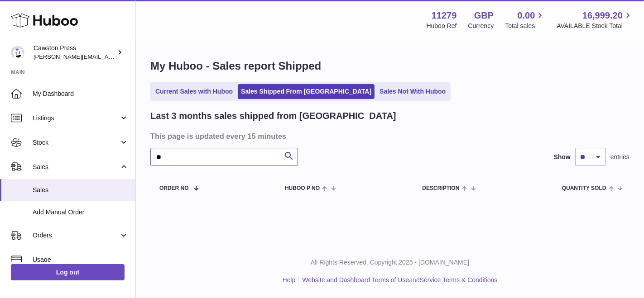 This screenshot has width=644, height=298. I want to click on span: My Dashboard, so click(80, 94).